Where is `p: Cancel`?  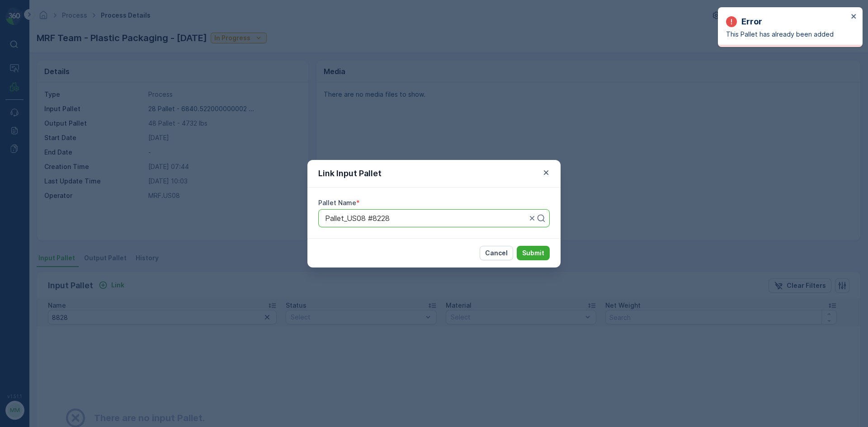 p: Cancel is located at coordinates (496, 253).